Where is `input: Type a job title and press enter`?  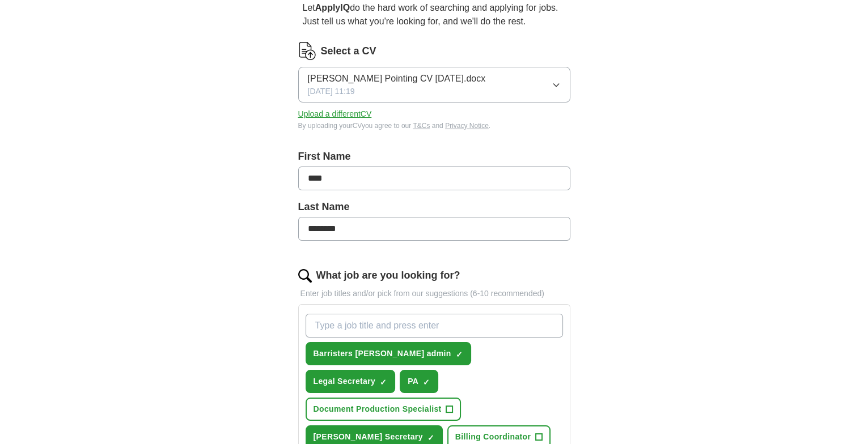 input: Type a job title and press enter is located at coordinates (434, 326).